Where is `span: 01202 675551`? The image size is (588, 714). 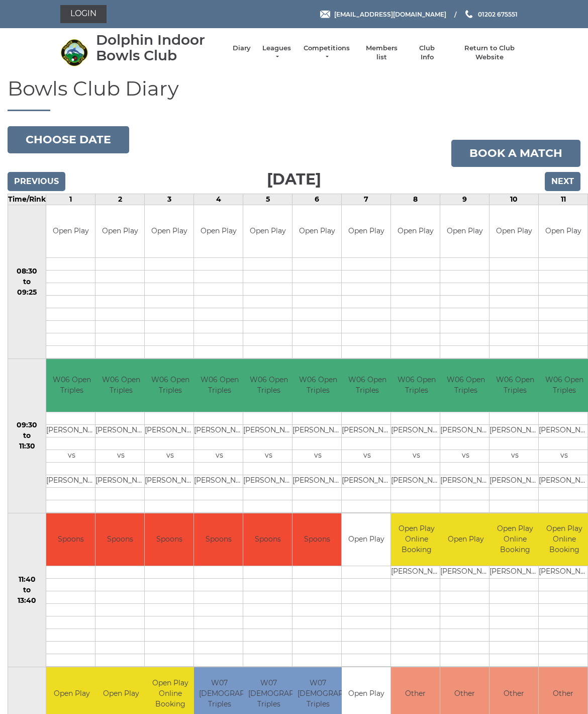 span: 01202 675551 is located at coordinates (498, 14).